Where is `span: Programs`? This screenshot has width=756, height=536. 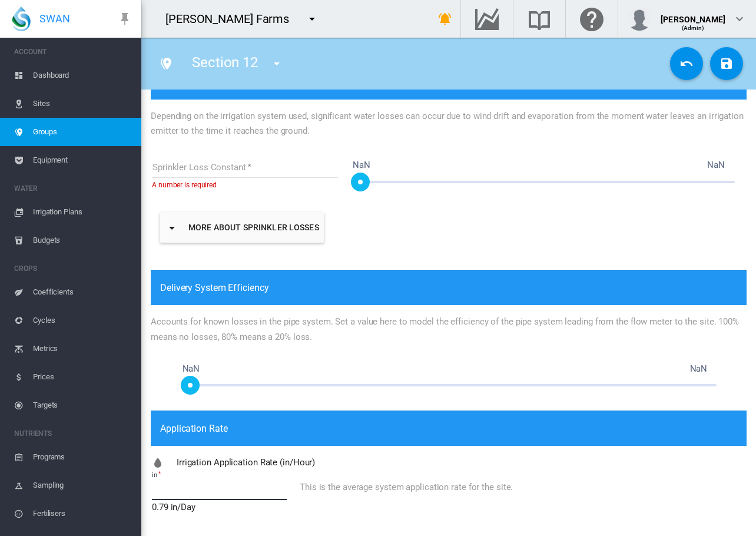
span: Programs is located at coordinates (82, 457).